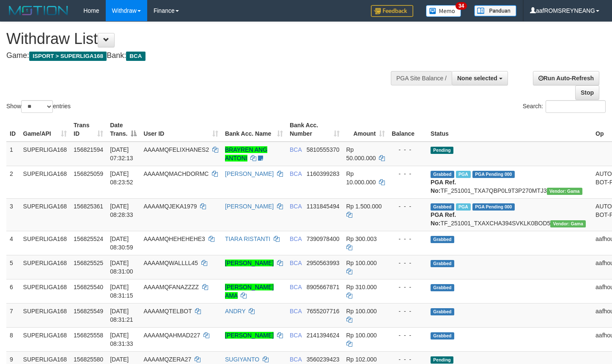 Image resolution: width=612 pixels, height=364 pixels. What do you see at coordinates (39, 107) in the screenshot?
I see `label: Show entries` at bounding box center [39, 107].